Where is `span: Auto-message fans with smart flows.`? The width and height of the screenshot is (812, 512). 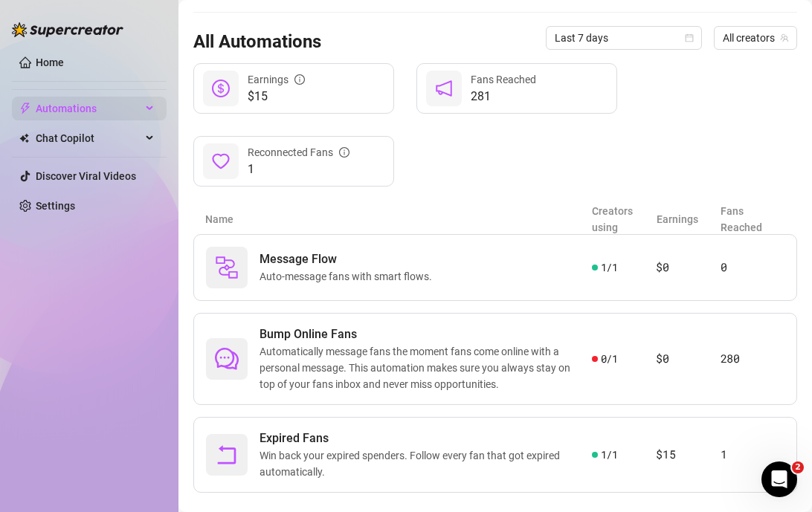 span: Auto-message fans with smart flows. is located at coordinates (348, 276).